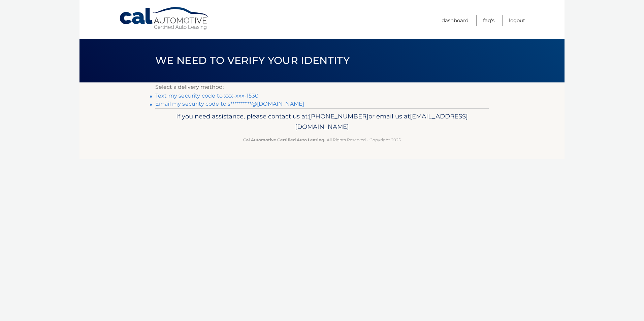  What do you see at coordinates (455, 20) in the screenshot?
I see `a: Dashboard` at bounding box center [455, 20].